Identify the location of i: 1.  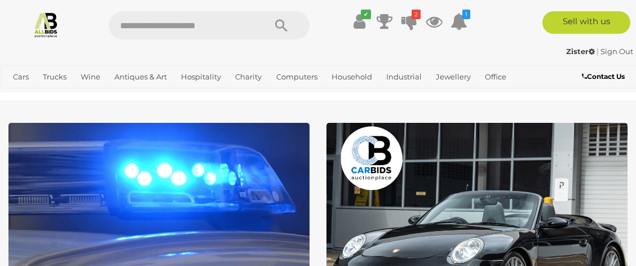
(466, 14).